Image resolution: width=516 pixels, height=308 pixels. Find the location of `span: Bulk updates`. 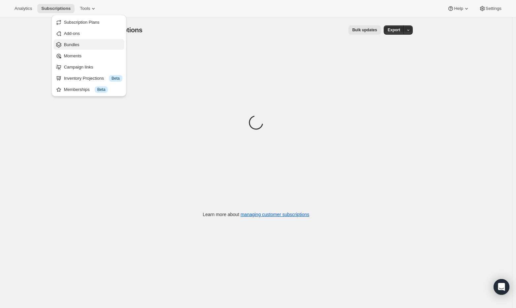

span: Bulk updates is located at coordinates (364, 30).